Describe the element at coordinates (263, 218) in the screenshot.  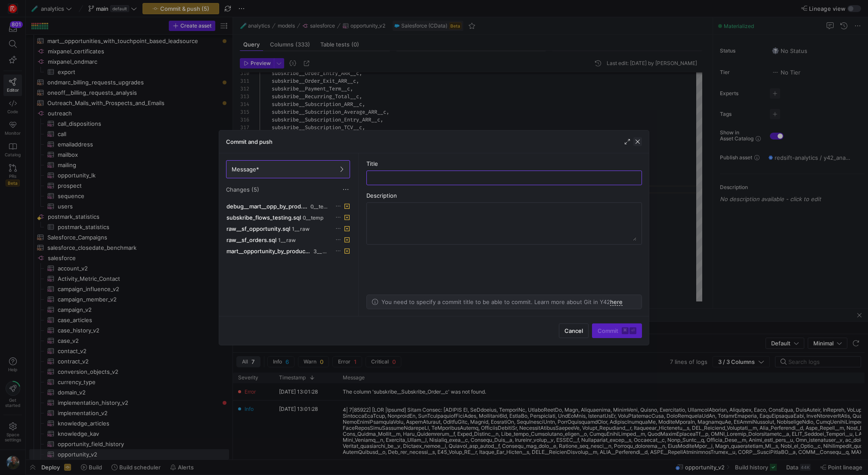
I see `span: subskribe_flows_testing.sql` at that location.